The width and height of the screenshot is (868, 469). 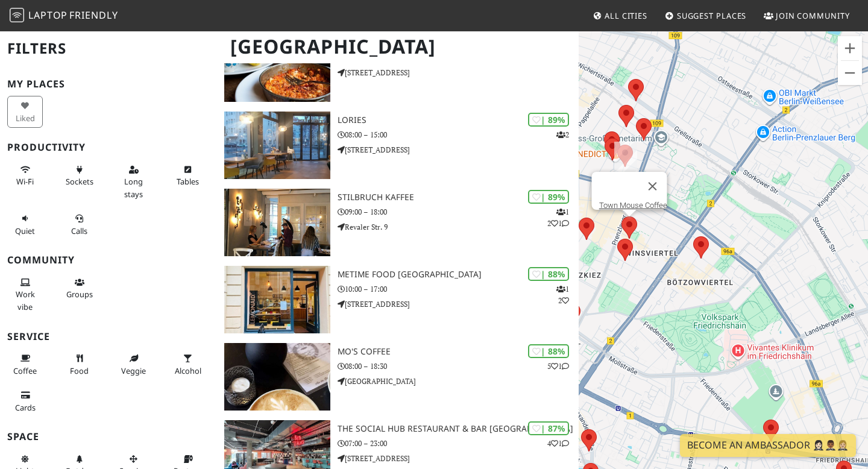 What do you see at coordinates (25, 401) in the screenshot?
I see `button: Cards` at bounding box center [25, 401].